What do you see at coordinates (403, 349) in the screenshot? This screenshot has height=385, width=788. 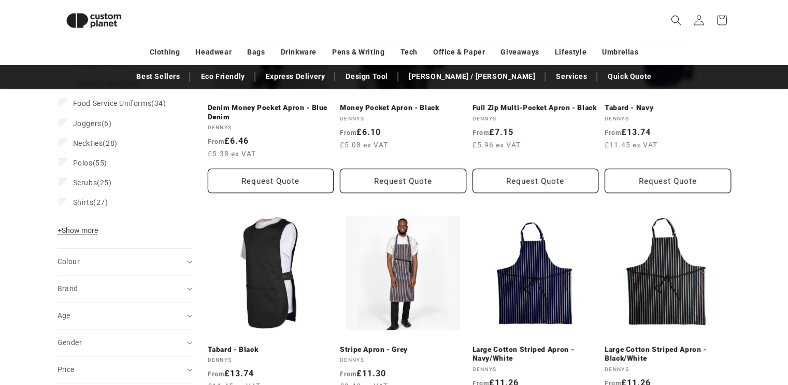 I see `a: Stripe Apron - Grey` at bounding box center [403, 349].